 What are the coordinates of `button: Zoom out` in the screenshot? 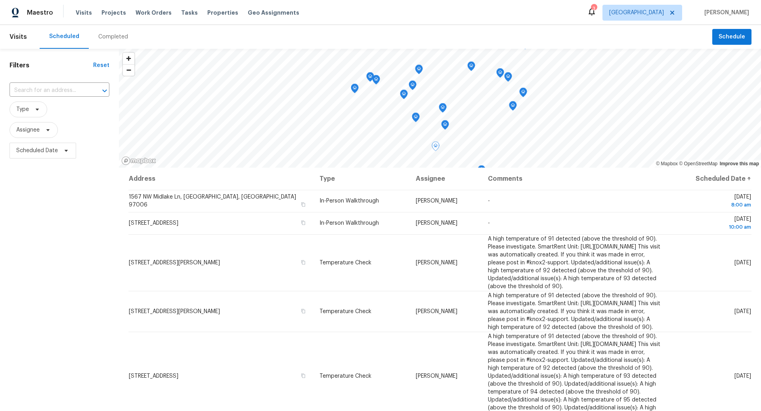 It's located at (128, 70).